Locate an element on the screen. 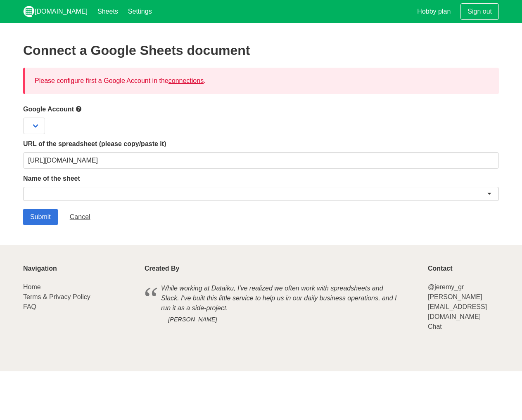 Image resolution: width=522 pixels, height=420 pixels. label: Name of the sheet is located at coordinates (261, 179).